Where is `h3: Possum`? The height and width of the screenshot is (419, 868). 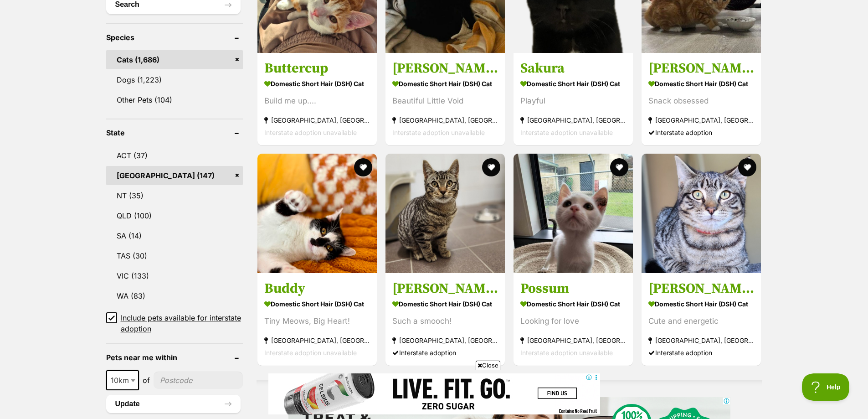
h3: Possum is located at coordinates (573, 289).